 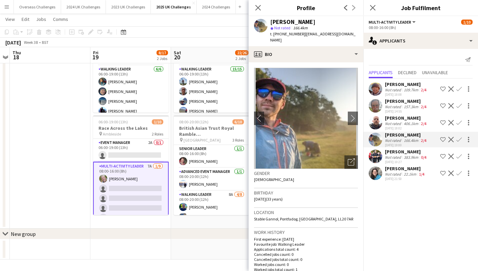 What do you see at coordinates (300, 28) in the screenshot?
I see `span: 166.4km` at bounding box center [300, 28].